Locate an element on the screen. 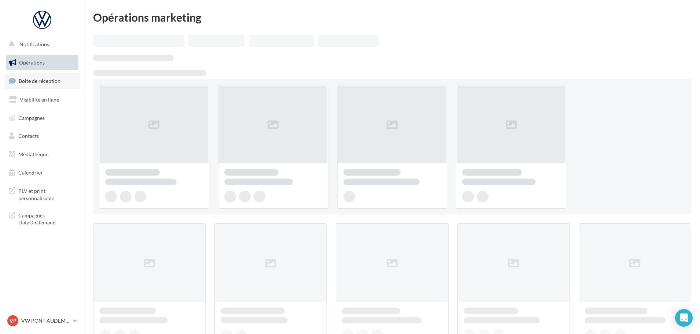 This screenshot has width=700, height=334. div: Open Intercom Messenger is located at coordinates (684, 318).